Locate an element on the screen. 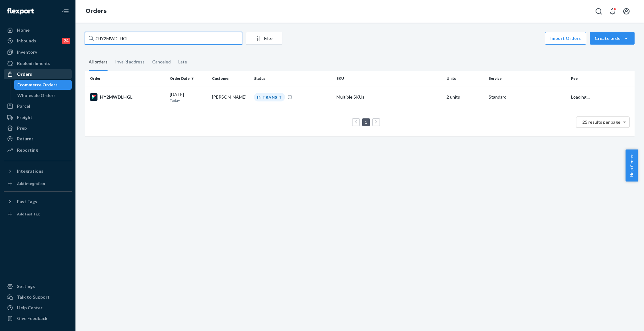  div: Add Integration is located at coordinates (31, 183).